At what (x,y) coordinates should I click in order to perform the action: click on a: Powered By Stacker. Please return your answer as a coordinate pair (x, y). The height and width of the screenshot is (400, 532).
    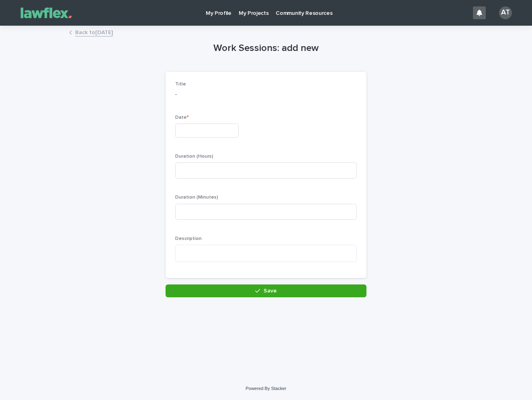
    Looking at the image, I should click on (266, 388).